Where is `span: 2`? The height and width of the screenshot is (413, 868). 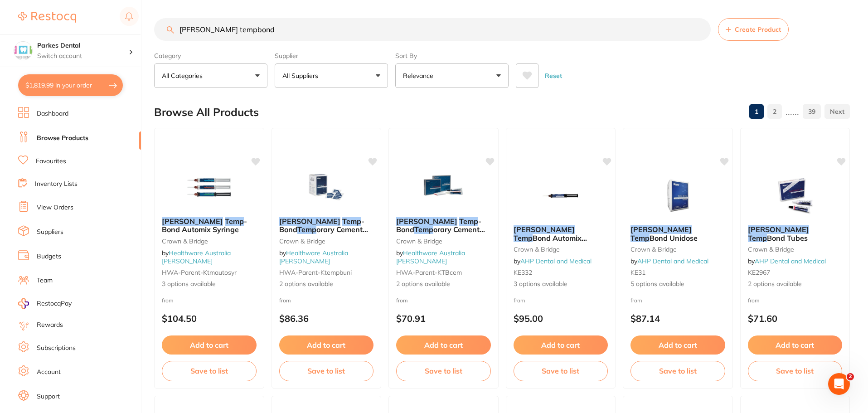
span: 2 is located at coordinates (850, 377).